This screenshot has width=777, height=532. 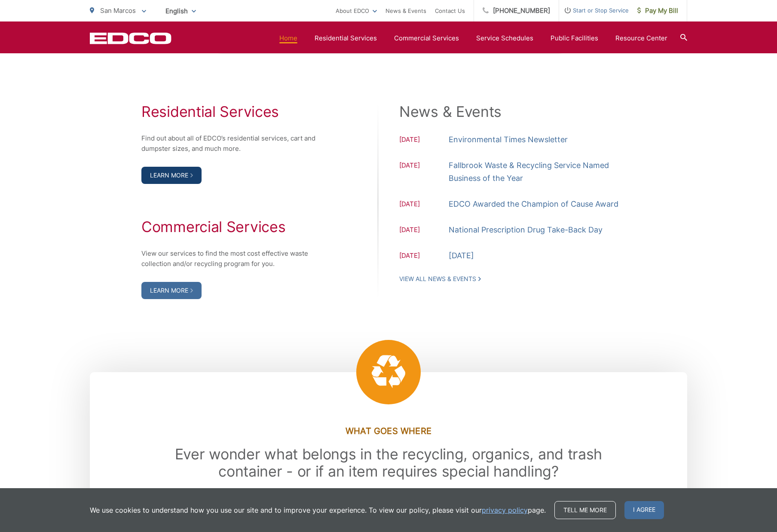 What do you see at coordinates (508, 140) in the screenshot?
I see `a: Environmental Times Newsletter` at bounding box center [508, 140].